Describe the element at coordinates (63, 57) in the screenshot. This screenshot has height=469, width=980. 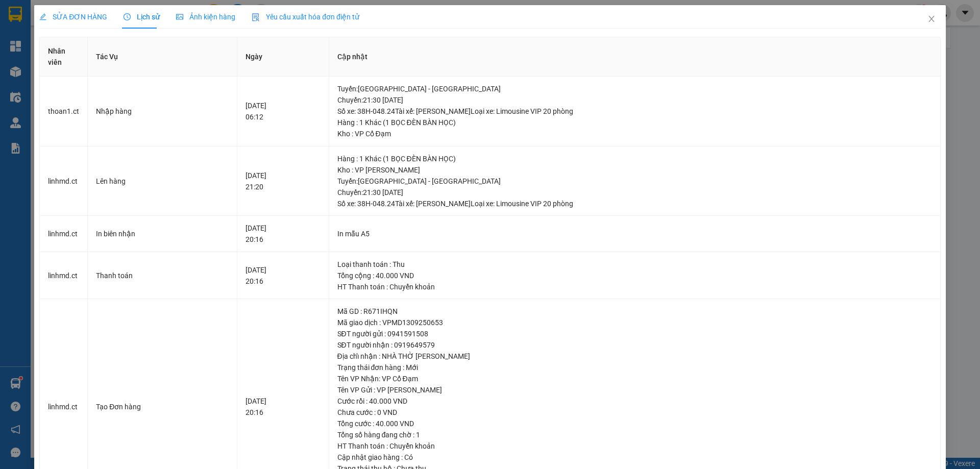
I see `th: Nhân viên` at that location.